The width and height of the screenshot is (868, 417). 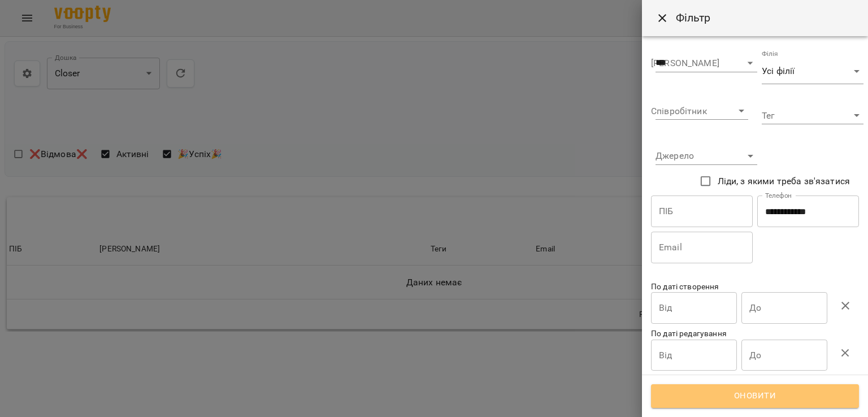 I want to click on span: Ліди, з якими треба зв'язатися, so click(x=784, y=182).